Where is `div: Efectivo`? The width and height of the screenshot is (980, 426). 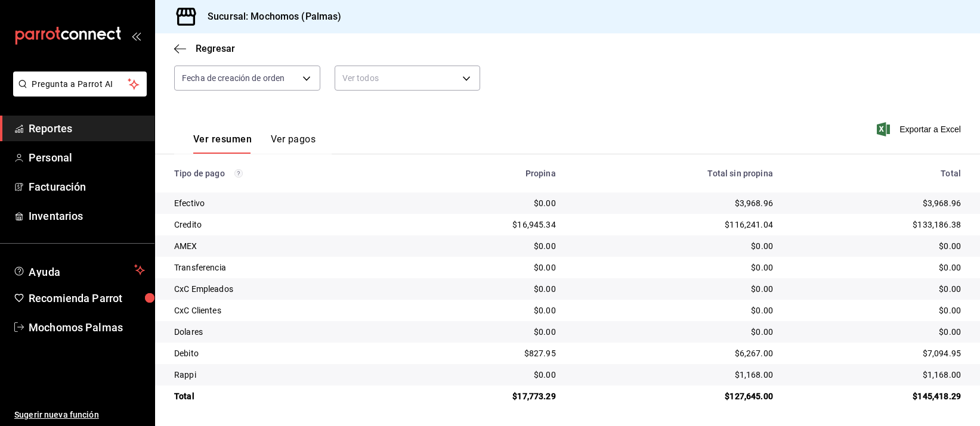
div: Efectivo is located at coordinates (285, 204).